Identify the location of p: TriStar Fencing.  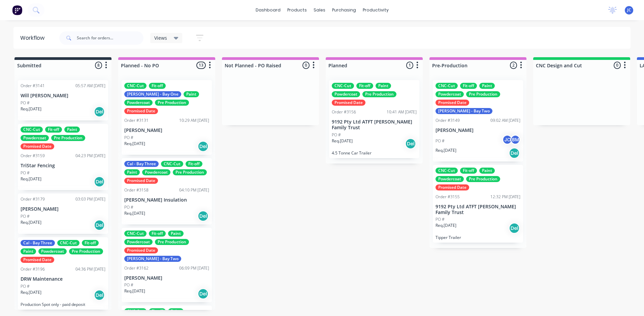
(63, 165).